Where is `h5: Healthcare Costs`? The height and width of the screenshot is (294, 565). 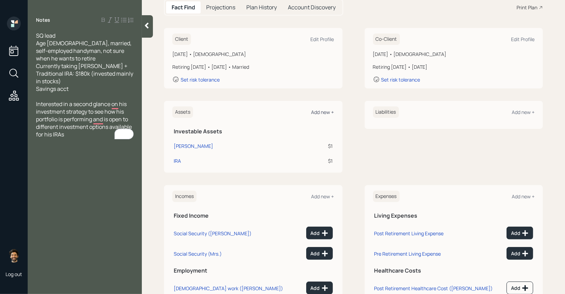
h5: Healthcare Costs is located at coordinates (454, 271).